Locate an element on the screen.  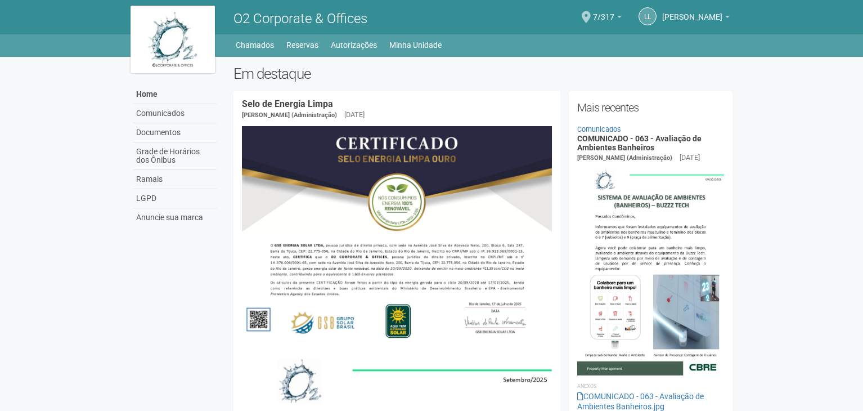
a: COMUNICADO - 063 - Avaliação de Ambientes Banheiros is located at coordinates (639, 142).